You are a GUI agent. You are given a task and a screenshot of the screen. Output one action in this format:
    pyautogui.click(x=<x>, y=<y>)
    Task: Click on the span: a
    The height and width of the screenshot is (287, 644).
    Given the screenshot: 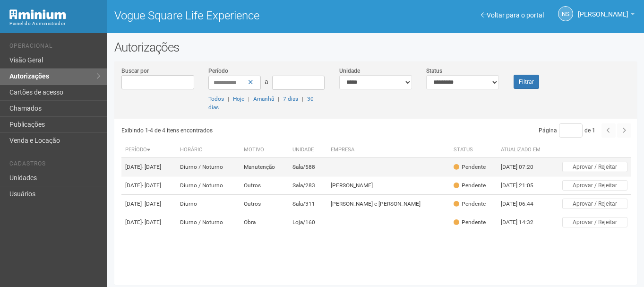 What is the action you would take?
    pyautogui.click(x=266, y=82)
    